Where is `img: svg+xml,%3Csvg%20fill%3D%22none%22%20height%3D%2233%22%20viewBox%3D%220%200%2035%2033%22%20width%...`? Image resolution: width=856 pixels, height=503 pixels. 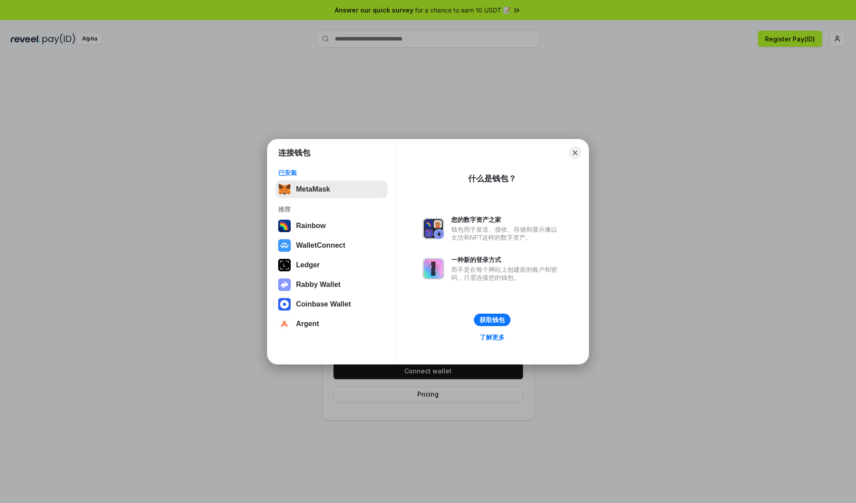 img: svg+xml,%3Csvg%20fill%3D%22none%22%20height%3D%2233%22%20viewBox%3D%220%200%2035%2033%22%20width%... is located at coordinates (285, 190).